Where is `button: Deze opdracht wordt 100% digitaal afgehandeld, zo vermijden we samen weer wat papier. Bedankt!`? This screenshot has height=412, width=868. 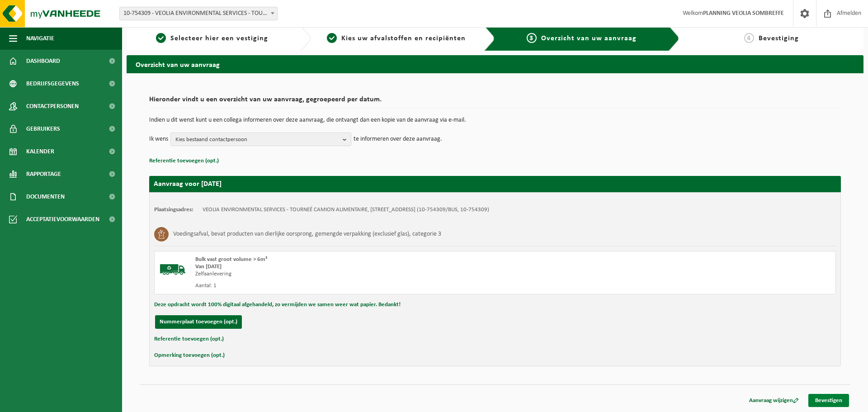 button: Deze opdracht wordt 100% digitaal afgehandeld, zo vermijden we samen weer wat papier. Bedankt! is located at coordinates (277, 305).